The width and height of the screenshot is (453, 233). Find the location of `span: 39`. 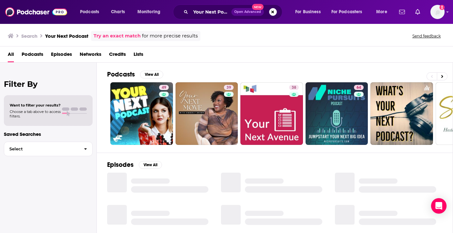

span: 39 is located at coordinates (229, 88).